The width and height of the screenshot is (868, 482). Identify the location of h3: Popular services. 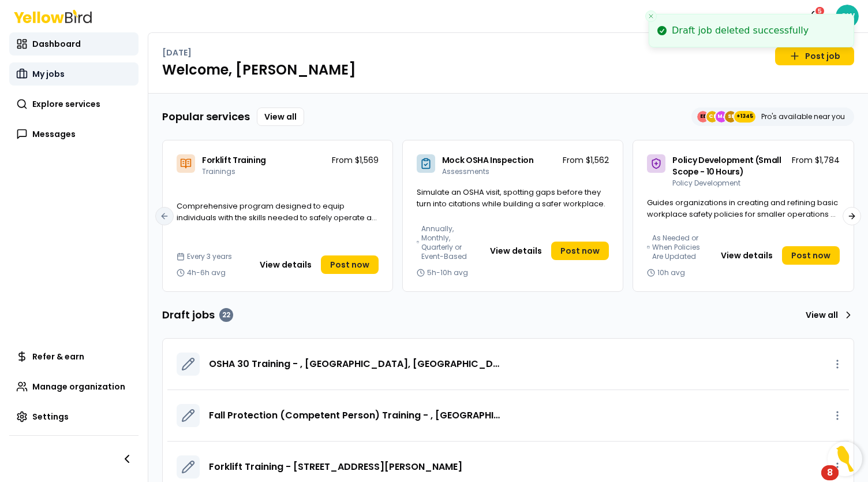
(206, 117).